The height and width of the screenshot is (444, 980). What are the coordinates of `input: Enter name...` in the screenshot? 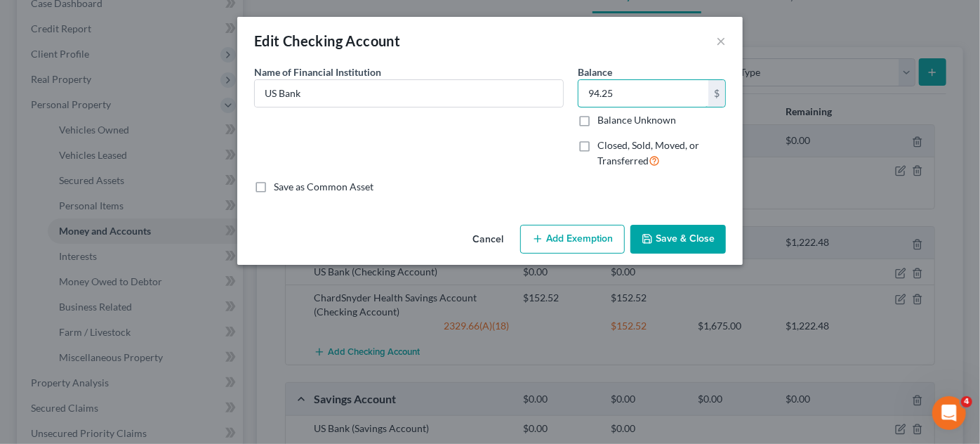 It's located at (409, 93).